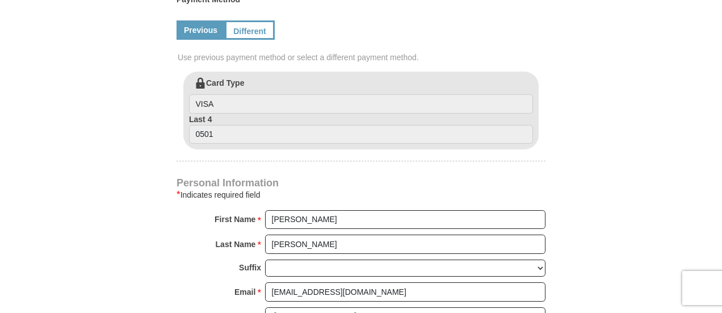  I want to click on a: Previous, so click(200, 30).